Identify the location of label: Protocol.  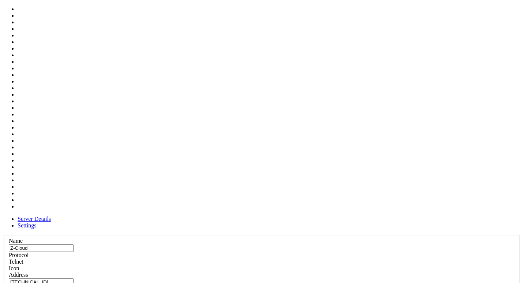
(19, 255).